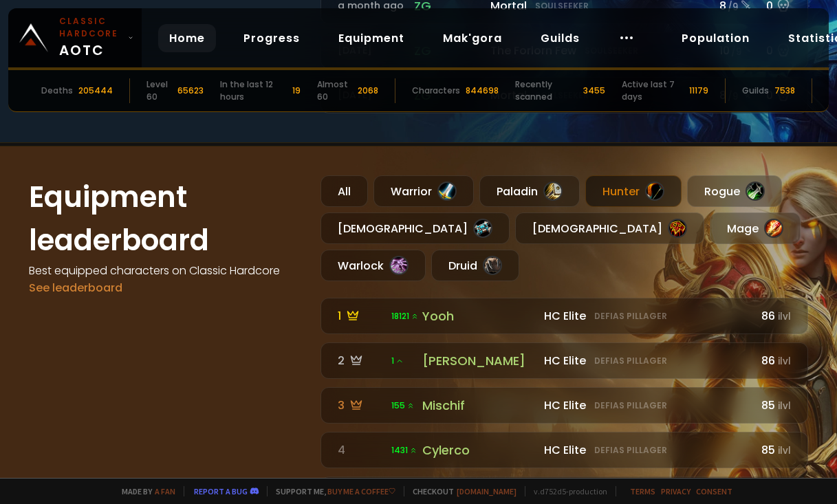  What do you see at coordinates (479, 315) in the screenshot?
I see `div: Yooh` at bounding box center [479, 315].